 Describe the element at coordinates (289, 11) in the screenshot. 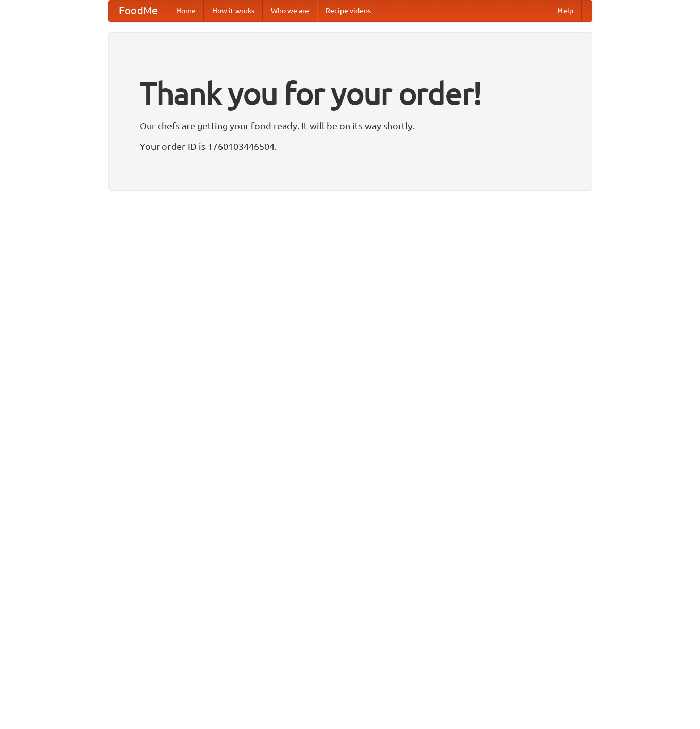

I see `a: Who we are` at that location.